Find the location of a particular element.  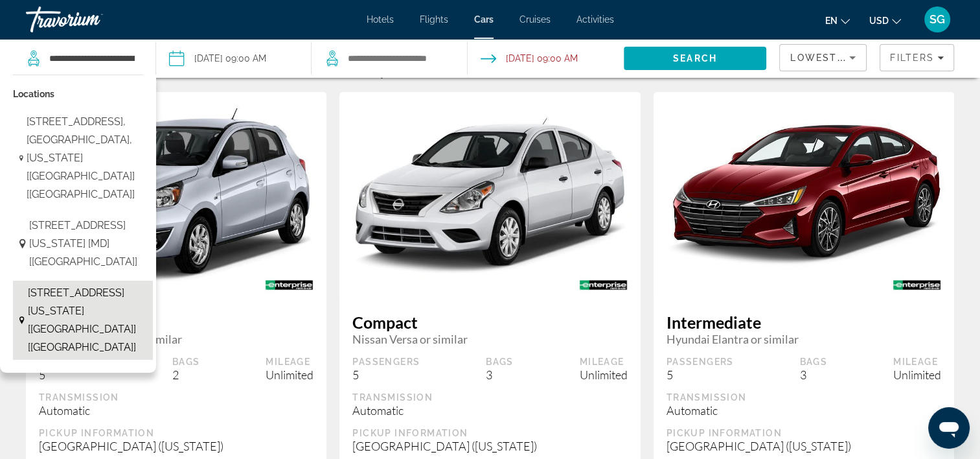

span: Mitsubishi Mirage or similar is located at coordinates (176, 339).